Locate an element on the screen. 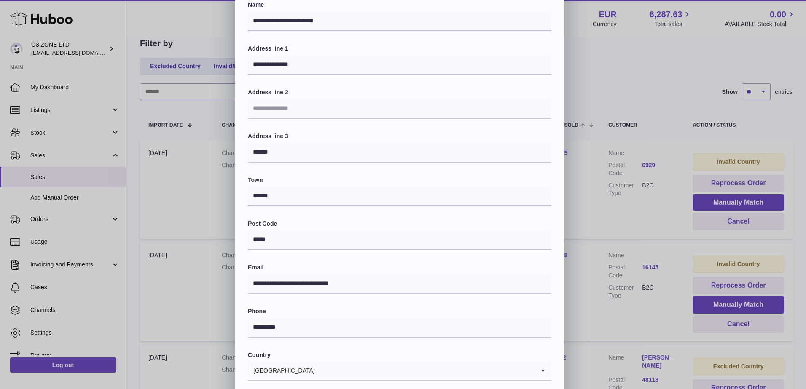  div: Search for option is located at coordinates (399, 371).